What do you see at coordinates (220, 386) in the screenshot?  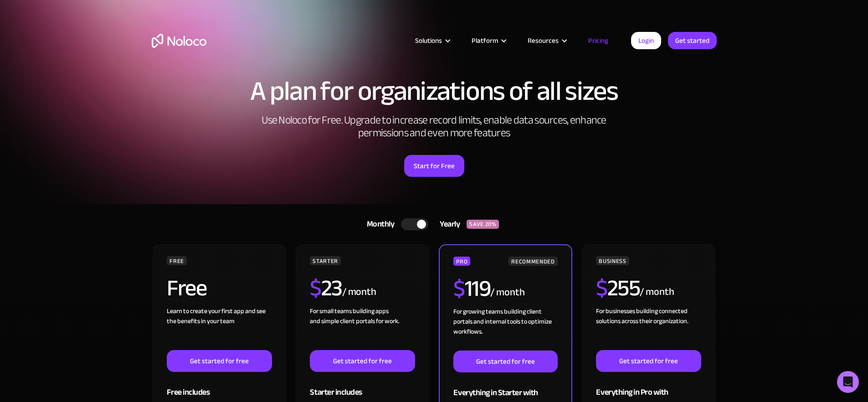 I see `div: Free includes` at bounding box center [220, 386].